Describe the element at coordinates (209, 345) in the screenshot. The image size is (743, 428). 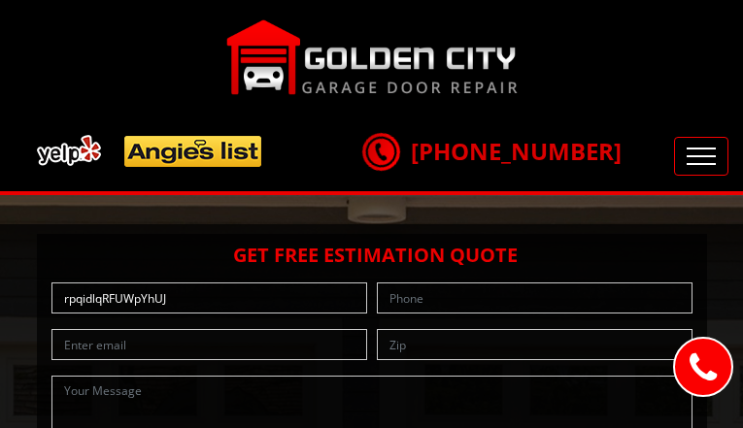
I see `input: Enter email` at that location.